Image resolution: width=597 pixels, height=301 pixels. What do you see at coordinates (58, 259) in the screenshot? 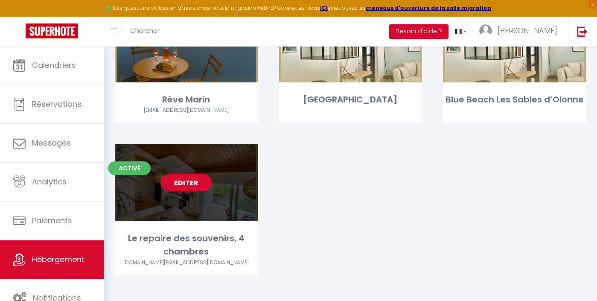
I see `span: Hébergement` at bounding box center [58, 259].